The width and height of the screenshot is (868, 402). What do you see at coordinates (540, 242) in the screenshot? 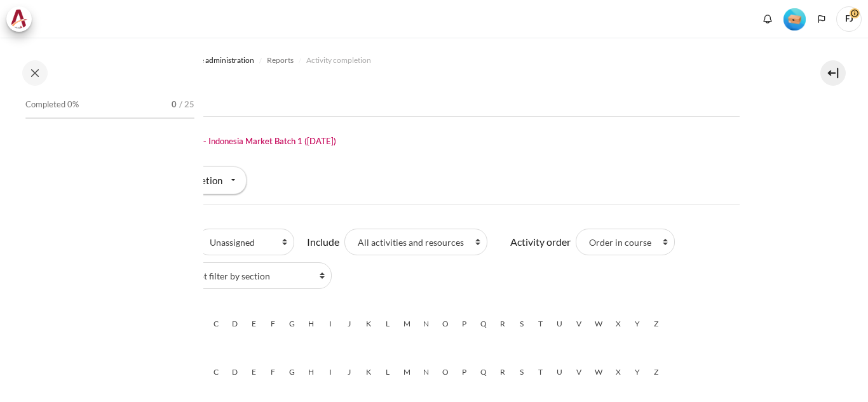
I see `label: Activity order` at bounding box center [540, 242].